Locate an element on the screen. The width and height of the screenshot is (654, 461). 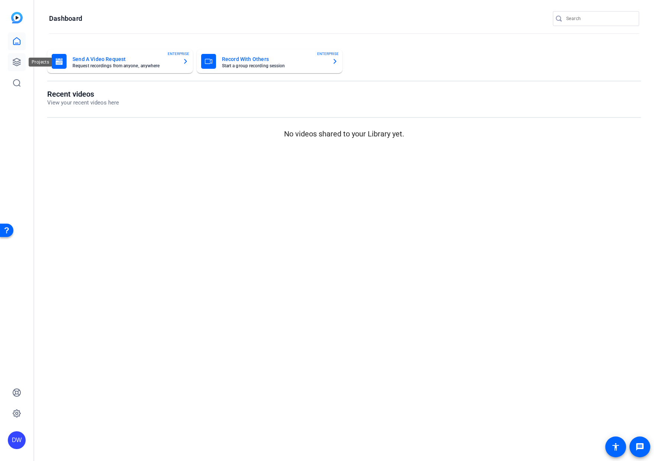
mat-card-title: Send A Video Request is located at coordinates (124, 59).